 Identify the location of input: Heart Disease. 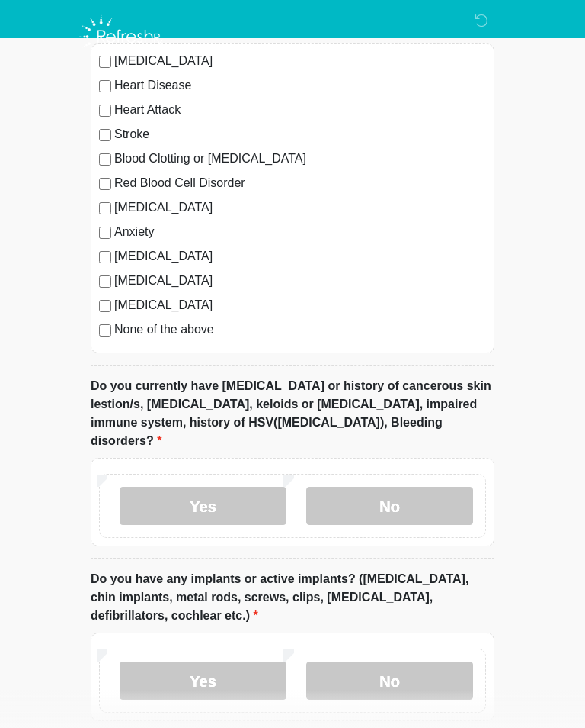
(105, 86).